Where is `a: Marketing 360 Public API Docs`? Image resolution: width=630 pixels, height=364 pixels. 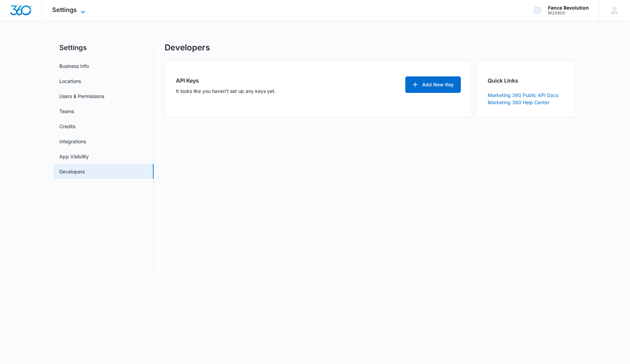 a: Marketing 360 Public API Docs is located at coordinates (523, 95).